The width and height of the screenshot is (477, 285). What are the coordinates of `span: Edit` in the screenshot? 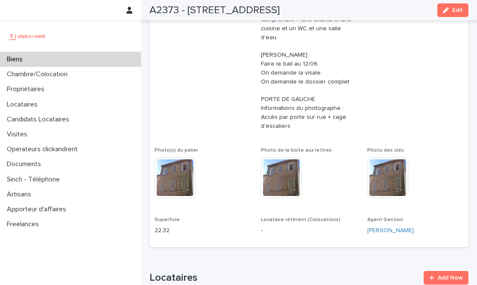 It's located at (457, 10).